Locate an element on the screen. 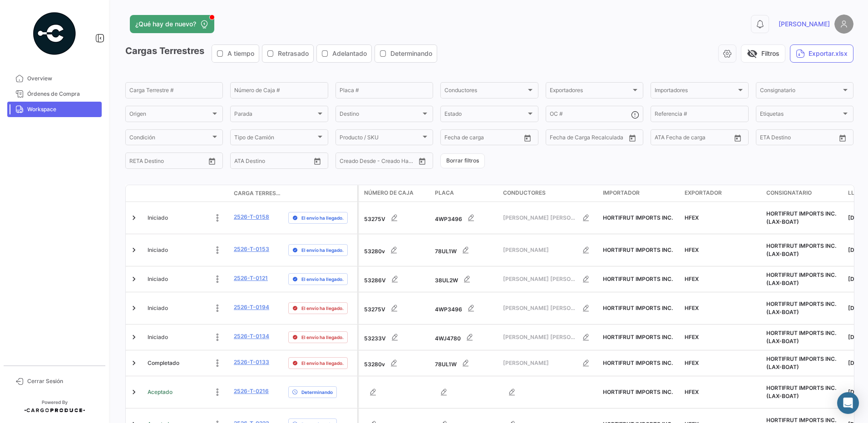 The height and width of the screenshot is (423, 868). span: Completado is located at coordinates (163, 364).